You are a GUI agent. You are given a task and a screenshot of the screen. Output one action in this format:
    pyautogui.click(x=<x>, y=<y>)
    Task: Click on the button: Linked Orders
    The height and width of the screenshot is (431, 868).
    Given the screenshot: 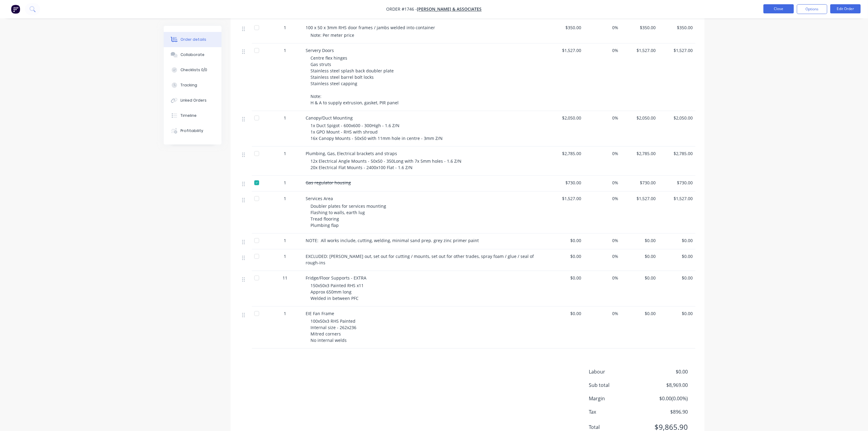 What is the action you would take?
    pyautogui.click(x=192, y=100)
    